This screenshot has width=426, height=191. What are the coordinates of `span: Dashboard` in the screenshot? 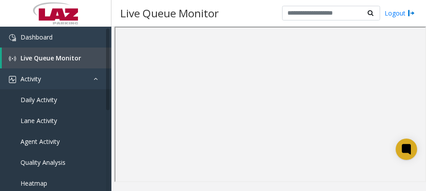 It's located at (36, 37).